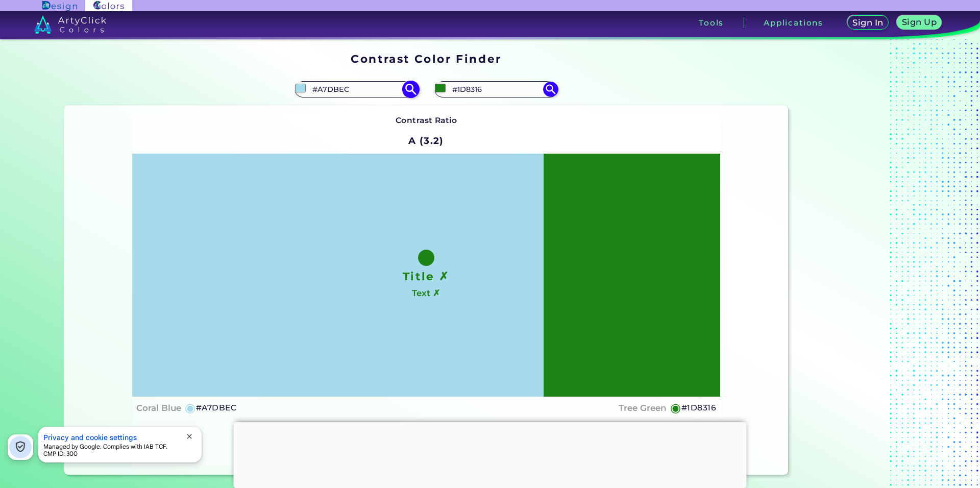  Describe the element at coordinates (868, 23) in the screenshot. I see `a: Sign In` at that location.